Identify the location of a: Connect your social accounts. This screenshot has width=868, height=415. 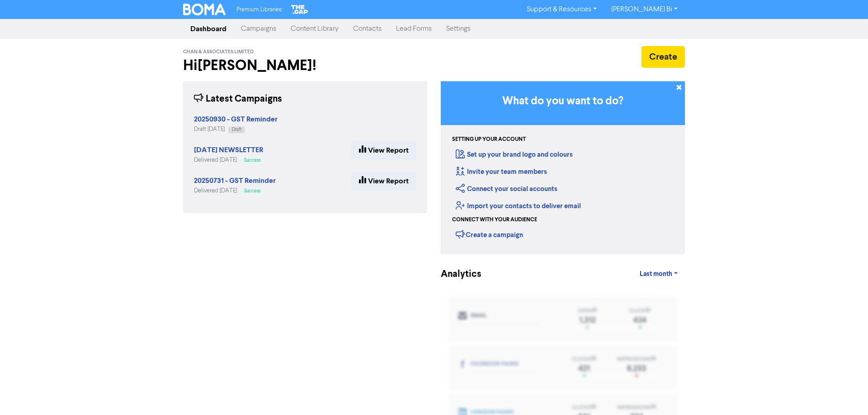
(506, 189).